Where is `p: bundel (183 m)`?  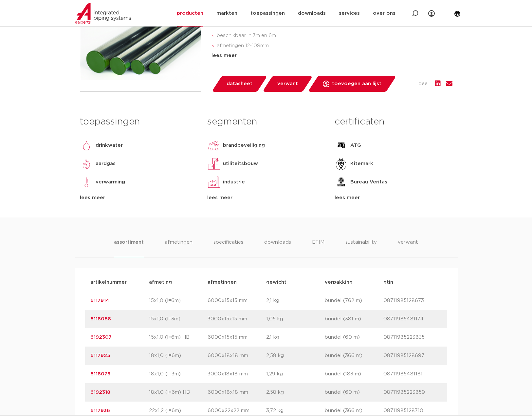
p: bundel (183 m) is located at coordinates (354, 374).